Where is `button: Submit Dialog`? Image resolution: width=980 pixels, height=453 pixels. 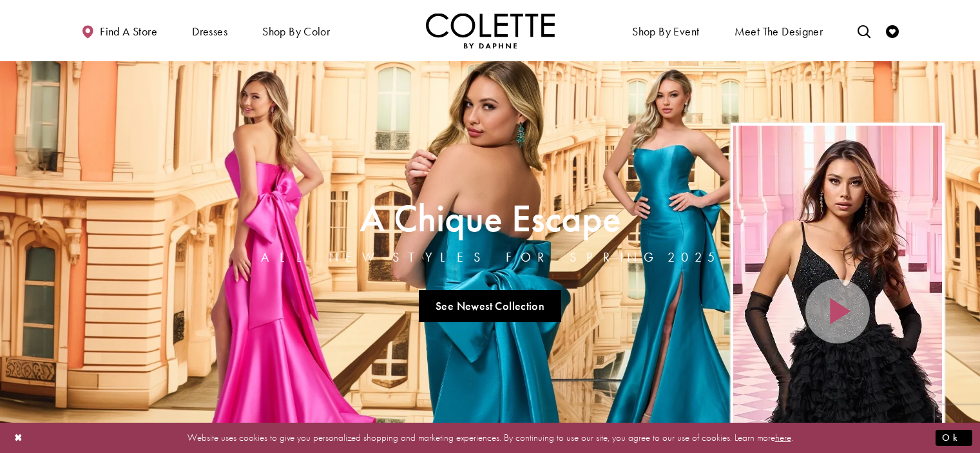
button: Submit Dialog is located at coordinates (954, 437).